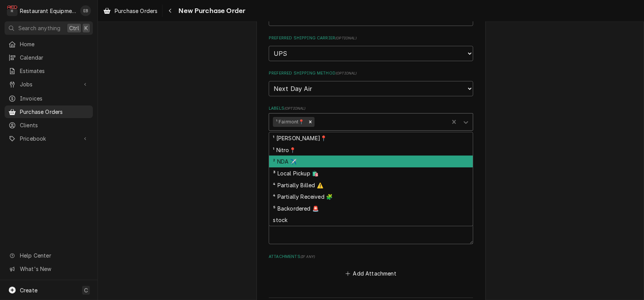  What do you see at coordinates (310, 122) in the screenshot?
I see `div: Remove ¹ Fairmont📍` at bounding box center [310, 122].